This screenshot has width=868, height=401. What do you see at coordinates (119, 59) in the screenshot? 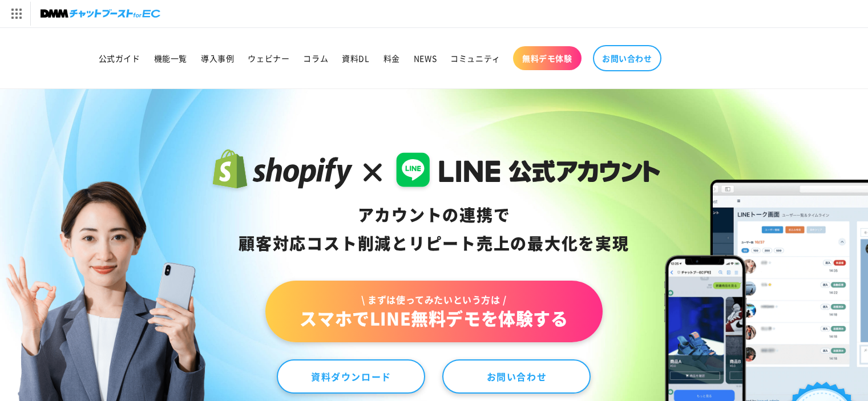
I see `a: 公式ガイド` at bounding box center [119, 59].